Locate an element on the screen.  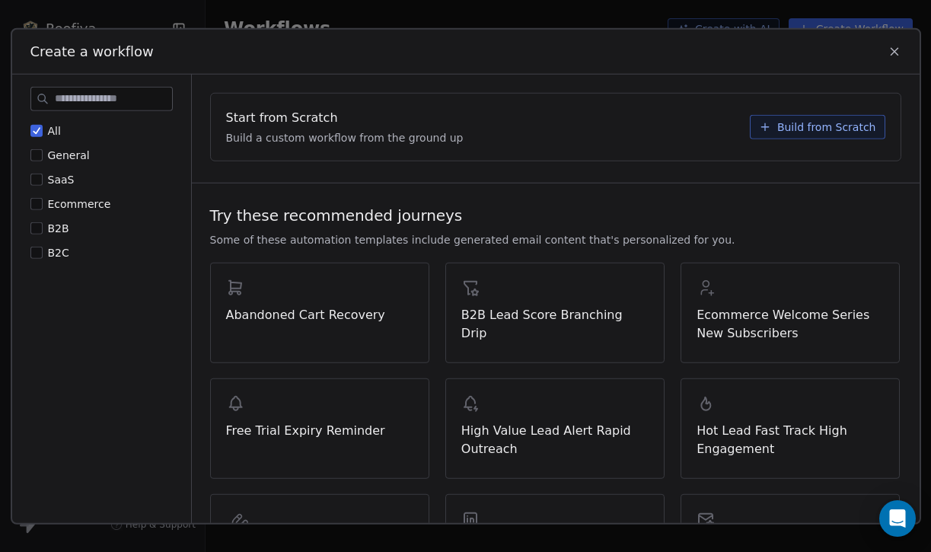
span: Start from Scratch is located at coordinates (282, 117).